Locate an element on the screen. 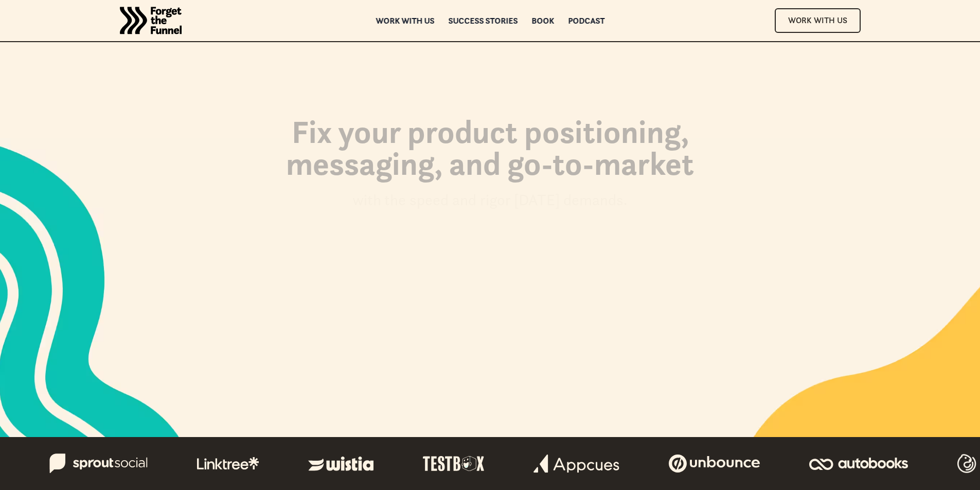  div: Book is located at coordinates (543, 21).